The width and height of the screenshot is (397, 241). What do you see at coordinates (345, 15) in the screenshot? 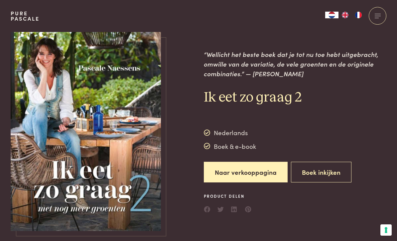
I see `aside: Language selected: Nederlands` at bounding box center [345, 15].